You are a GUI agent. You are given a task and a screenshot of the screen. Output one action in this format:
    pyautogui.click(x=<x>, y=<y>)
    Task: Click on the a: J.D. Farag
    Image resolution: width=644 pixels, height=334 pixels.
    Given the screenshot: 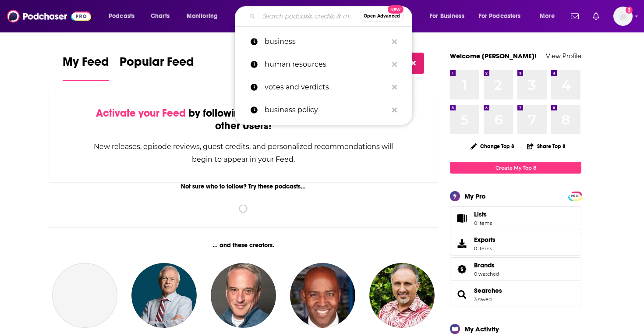 What is the action you would take?
    pyautogui.click(x=402, y=296)
    